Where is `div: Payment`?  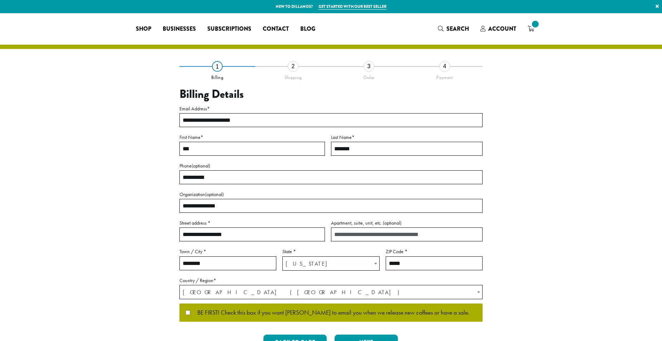
div: Payment is located at coordinates (444, 76).